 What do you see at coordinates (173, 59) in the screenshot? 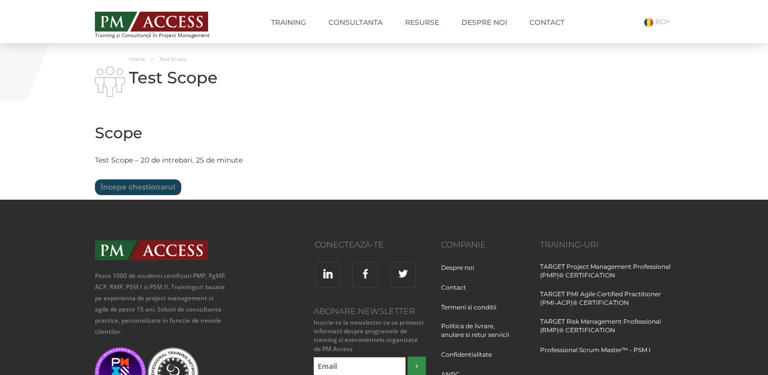
I see `span: Test Scope` at bounding box center [173, 59].